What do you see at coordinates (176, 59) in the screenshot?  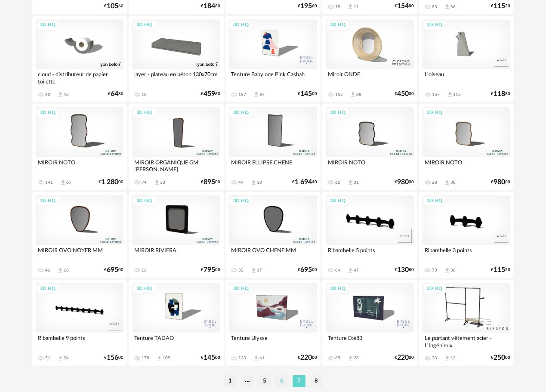 I see `a: 3D HQ layer - plateau en béton 130x70cm 10 €45960` at bounding box center [176, 59].